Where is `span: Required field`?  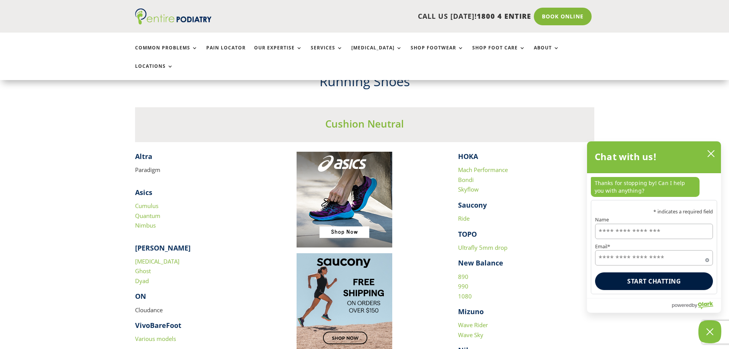 span: Required field is located at coordinates (707, 258).